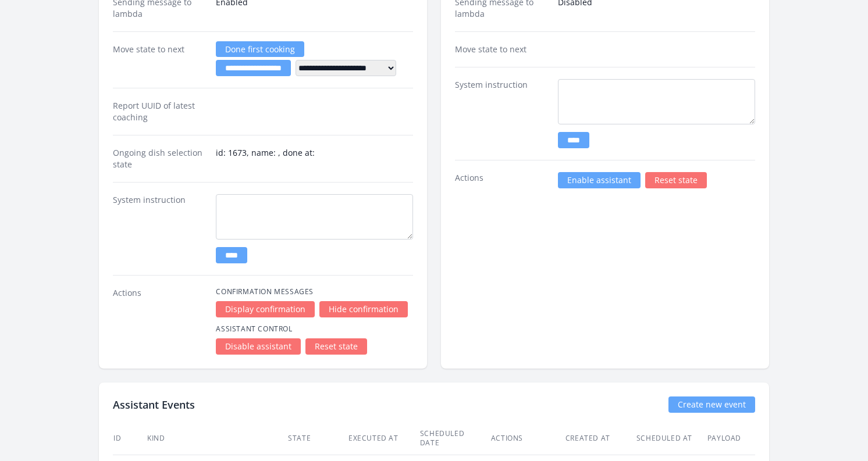 The width and height of the screenshot is (868, 461). What do you see at coordinates (159, 159) in the screenshot?
I see `dt: Ongoing dish selection state` at bounding box center [159, 159].